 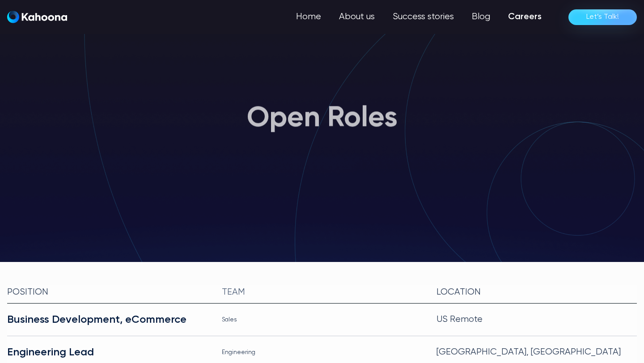 What do you see at coordinates (423, 17) in the screenshot?
I see `a: Success stories` at bounding box center [423, 17].